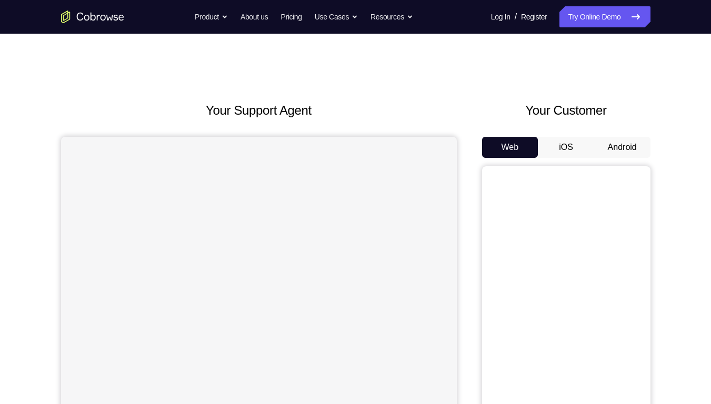  Describe the element at coordinates (259, 111) in the screenshot. I see `h2: Your Support Agent` at that location.